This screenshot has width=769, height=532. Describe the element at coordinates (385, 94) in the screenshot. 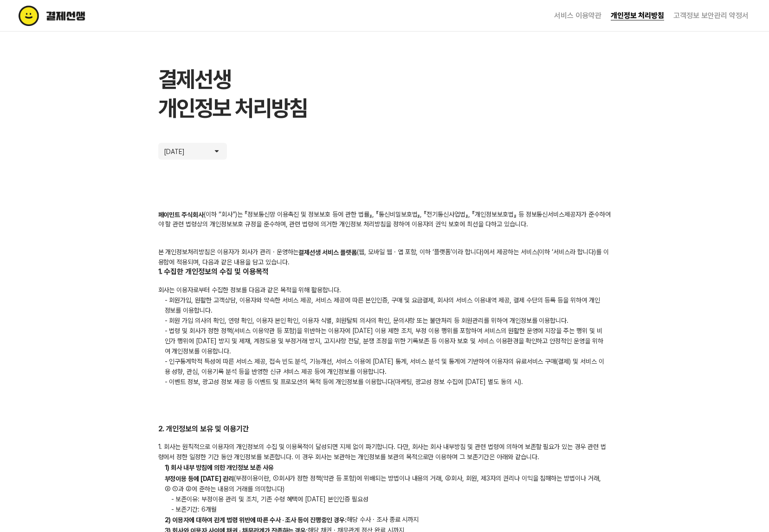

I see `h1: 결제선생 개인정보 처리방침` at that location.